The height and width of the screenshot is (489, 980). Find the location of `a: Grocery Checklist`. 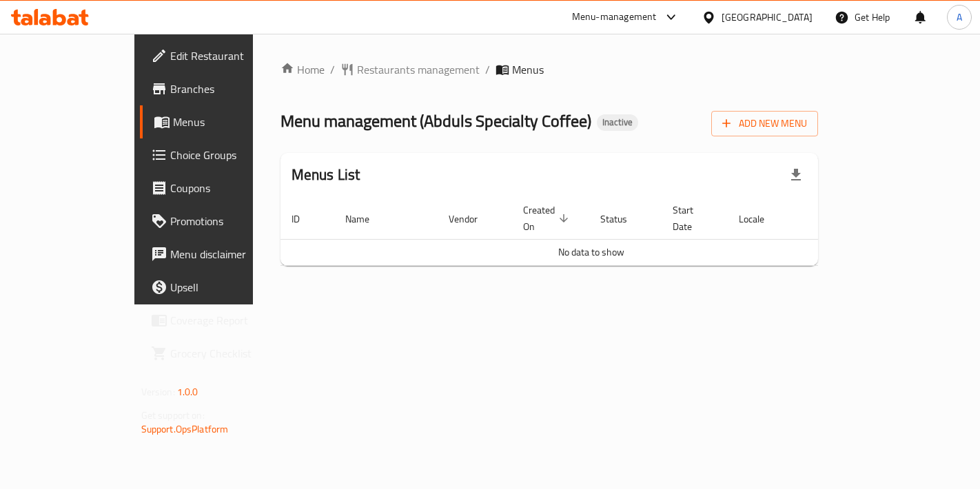

a: Grocery Checklist is located at coordinates (219, 354).